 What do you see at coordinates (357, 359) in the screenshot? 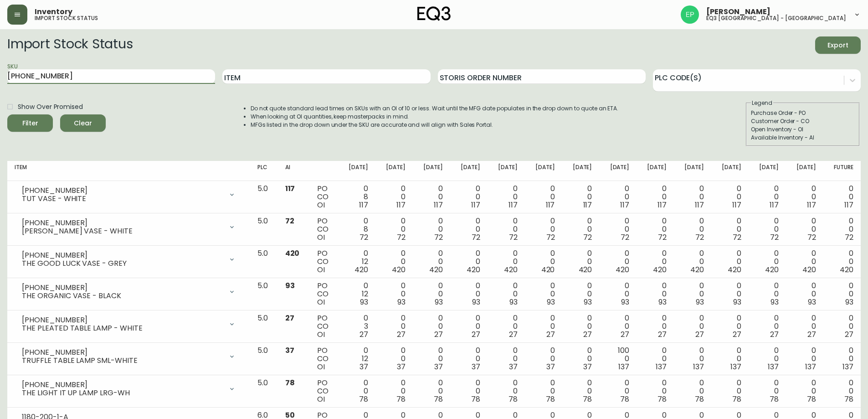
I see `div: 0 12` at bounding box center [357, 359].